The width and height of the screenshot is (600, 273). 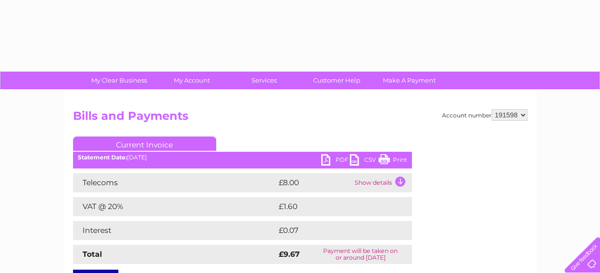 I want to click on a: Make A Payment, so click(x=409, y=80).